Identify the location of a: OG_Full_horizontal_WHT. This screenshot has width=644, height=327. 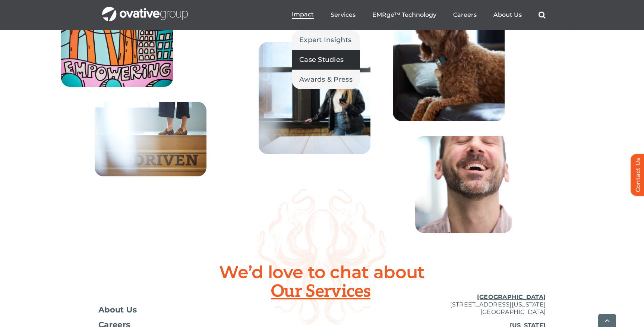
(145, 9).